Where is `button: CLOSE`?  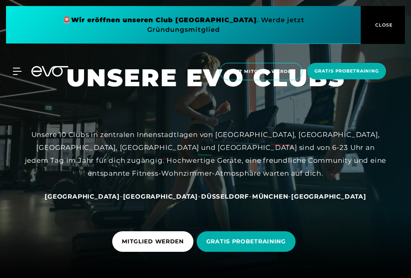 button: CLOSE is located at coordinates (383, 25).